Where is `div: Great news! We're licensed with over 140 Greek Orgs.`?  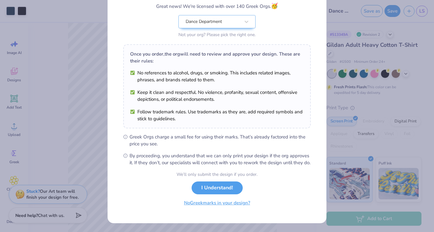
div: Great news! We're licensed with over 140 Greek Orgs. is located at coordinates (217, 6).